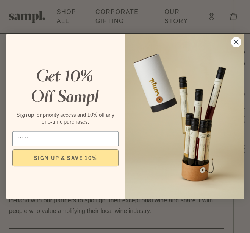 The image size is (250, 233). I want to click on button: SIGN UP & SAVE 10%, so click(66, 158).